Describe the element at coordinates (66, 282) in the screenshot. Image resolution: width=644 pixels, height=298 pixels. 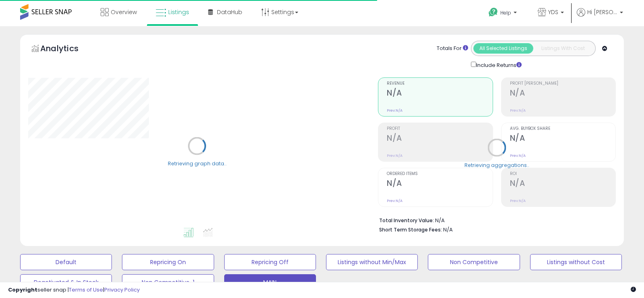
I see `button: Deactivated & In Stock` at that location.